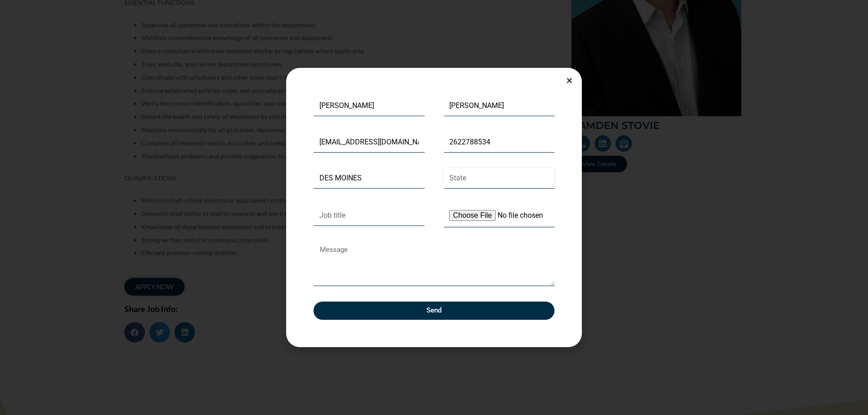 The image size is (868, 415). I want to click on input: Email, so click(369, 142).